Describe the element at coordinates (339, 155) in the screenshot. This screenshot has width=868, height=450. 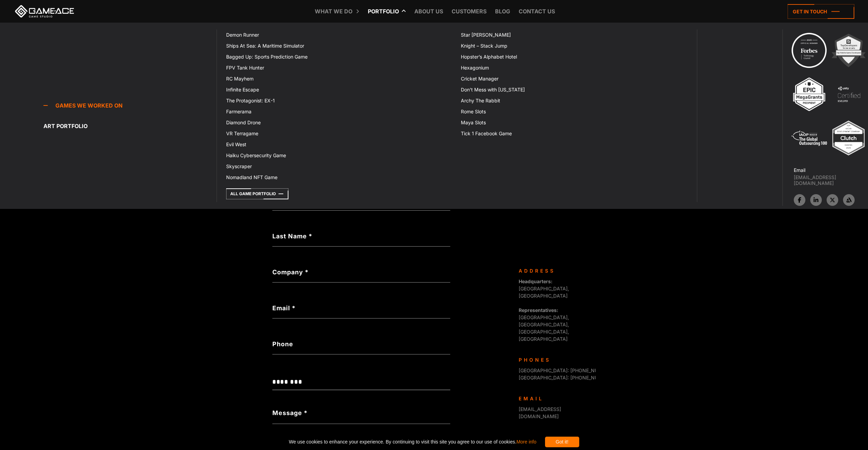
I see `a: Haiku Cybersecurity Game` at that location.